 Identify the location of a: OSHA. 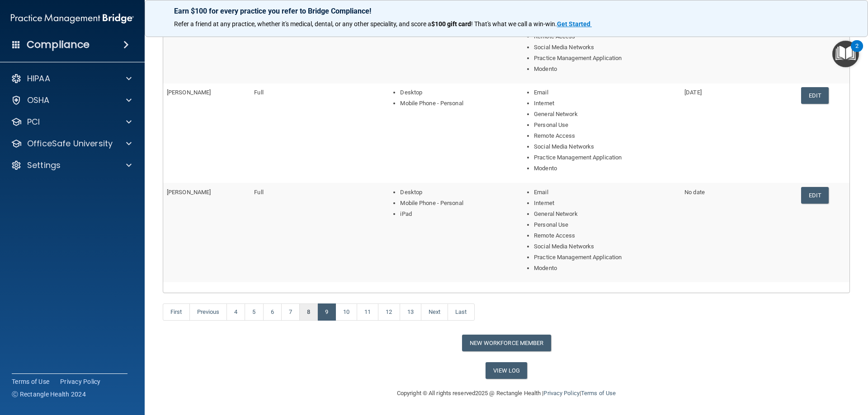
(71, 101).